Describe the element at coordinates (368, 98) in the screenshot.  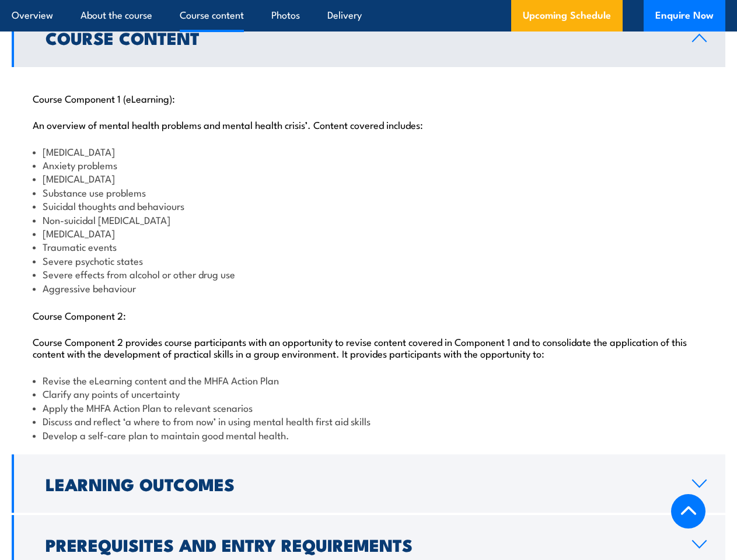
I see `p: Course Component 1 (eLearning):` at that location.